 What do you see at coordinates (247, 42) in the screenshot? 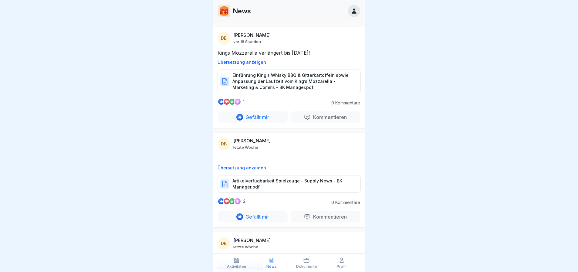
I see `p: vor 18 Stunden` at bounding box center [247, 42].